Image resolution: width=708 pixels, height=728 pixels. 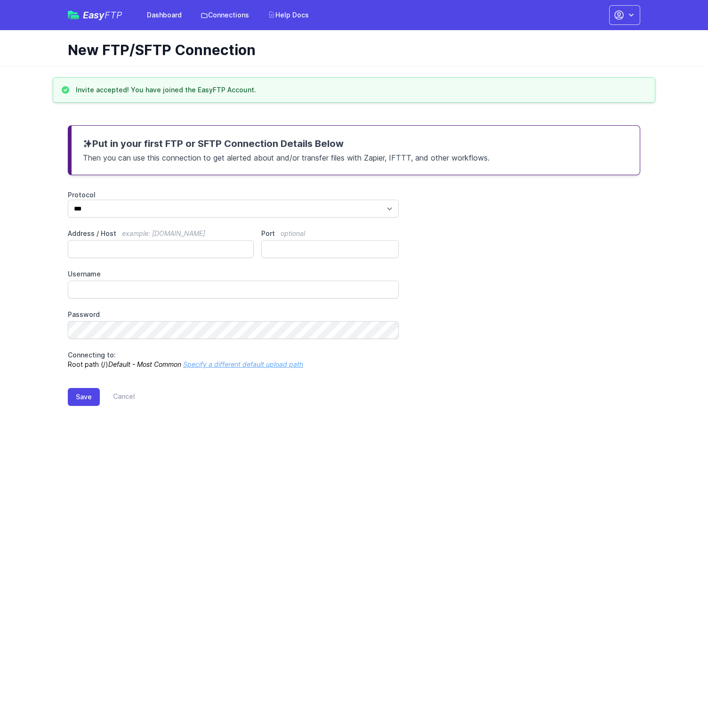 I want to click on a: Dashboard, so click(x=164, y=15).